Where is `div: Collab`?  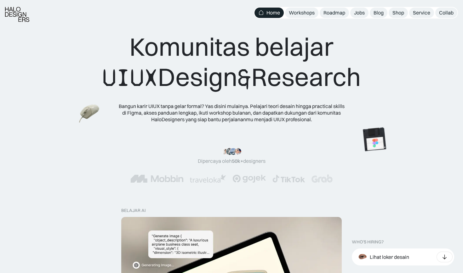 div: Collab is located at coordinates (446, 13).